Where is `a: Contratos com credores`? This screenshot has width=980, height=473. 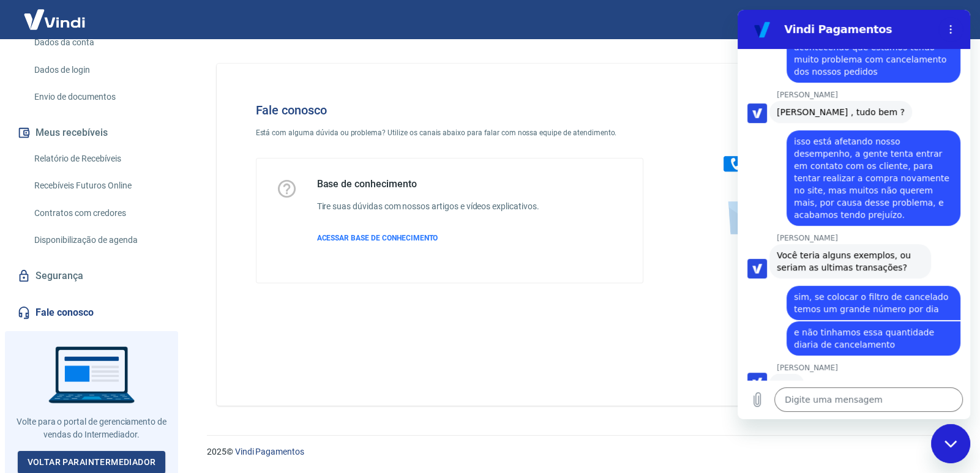
a: Contratos com credores is located at coordinates (98, 213).